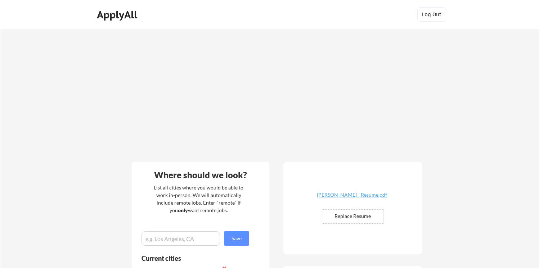 The width and height of the screenshot is (539, 268). Describe the element at coordinates (237, 238) in the screenshot. I see `button: Save` at that location.